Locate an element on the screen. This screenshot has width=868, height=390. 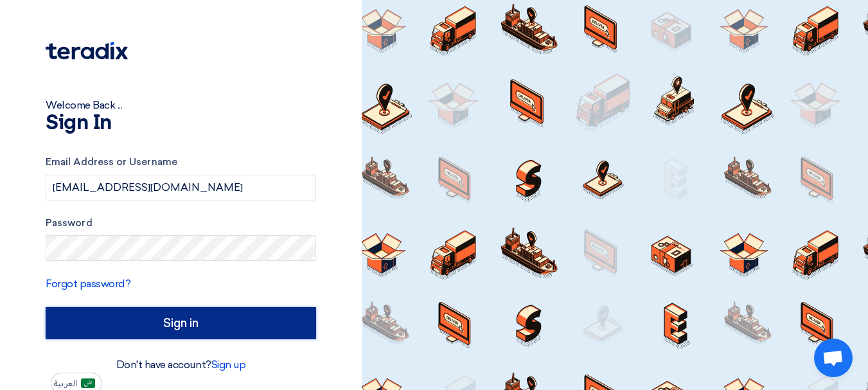
a: Forgot password? is located at coordinates (88, 284).